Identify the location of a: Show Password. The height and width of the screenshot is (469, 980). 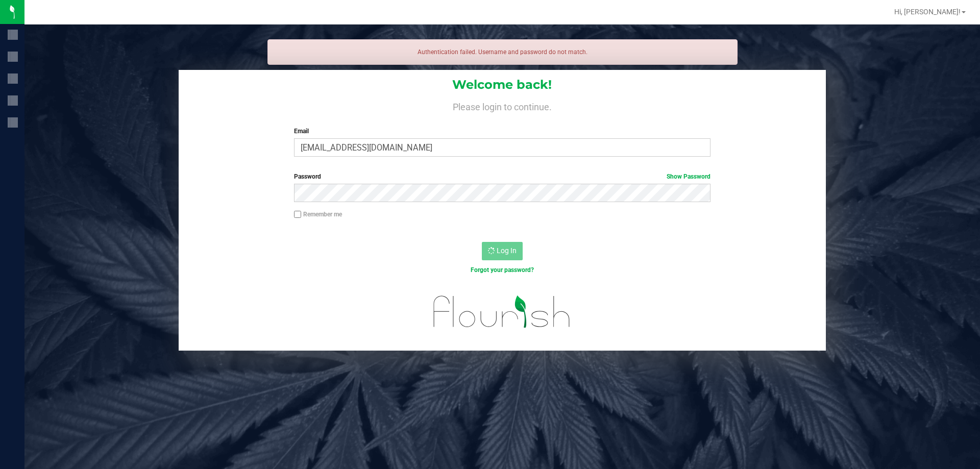
(689, 177).